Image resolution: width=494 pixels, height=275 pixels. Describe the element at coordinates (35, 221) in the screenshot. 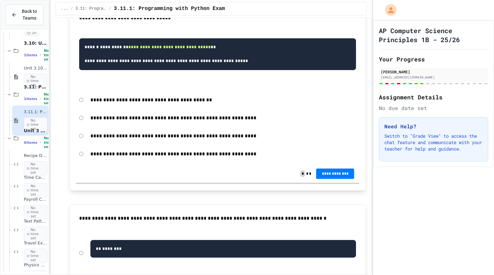

I see `span: Text Pattern Builder` at that location.